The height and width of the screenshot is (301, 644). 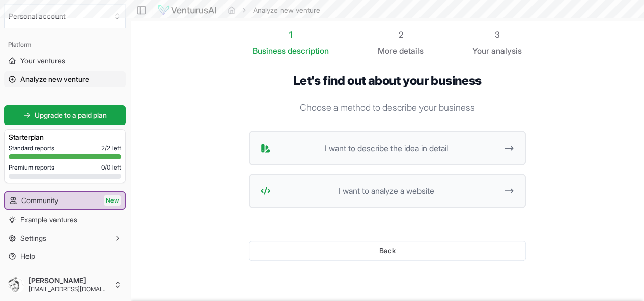 What do you see at coordinates (388, 107) in the screenshot?
I see `p: Choose a method to describe your business` at bounding box center [388, 107].